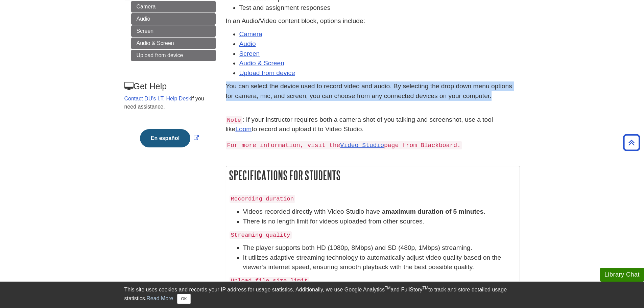 Image resolution: width=644 pixels, height=308 pixels. I want to click on li: There is no length limit for videos uploaded from other sources., so click(380, 221).